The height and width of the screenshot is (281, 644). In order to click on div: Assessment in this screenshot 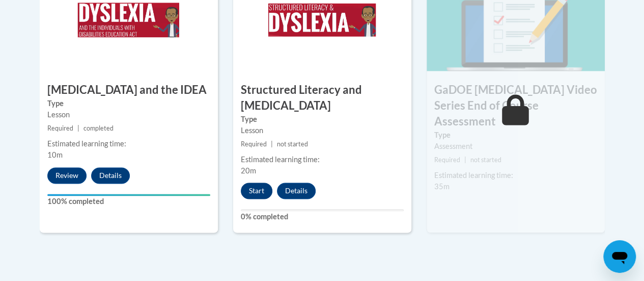, I will do `click(516, 146)`.